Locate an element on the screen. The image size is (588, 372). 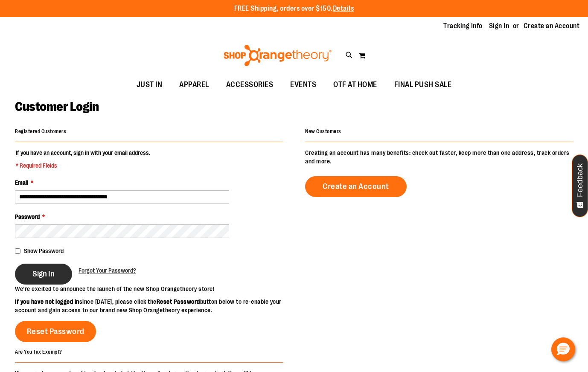
a: APPAREL is located at coordinates (194, 85).